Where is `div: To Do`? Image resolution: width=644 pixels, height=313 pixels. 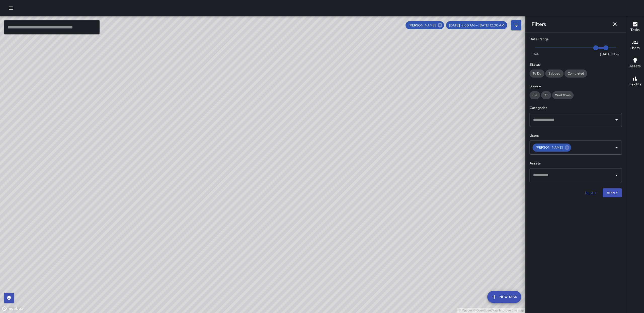
div: To Do is located at coordinates (537, 73).